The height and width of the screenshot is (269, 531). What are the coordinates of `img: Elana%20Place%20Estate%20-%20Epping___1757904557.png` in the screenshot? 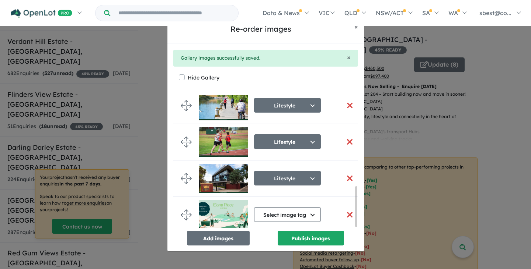 It's located at (223, 215).